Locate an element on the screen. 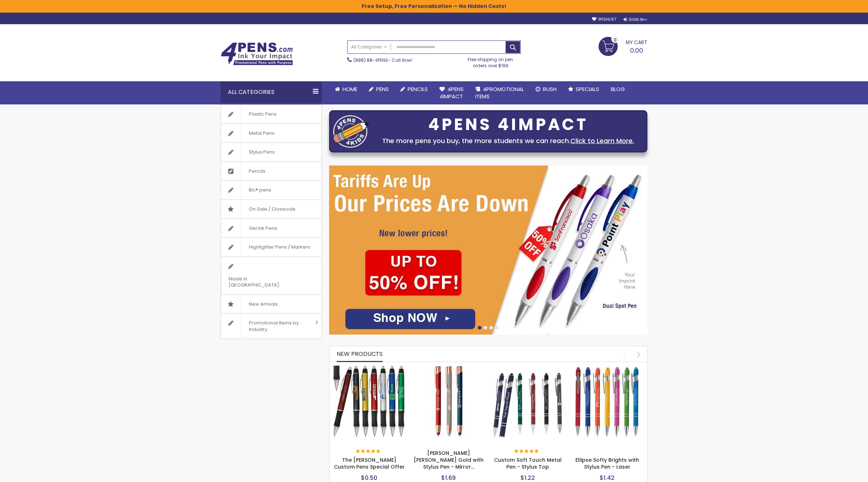  span: Pens is located at coordinates (382, 89).